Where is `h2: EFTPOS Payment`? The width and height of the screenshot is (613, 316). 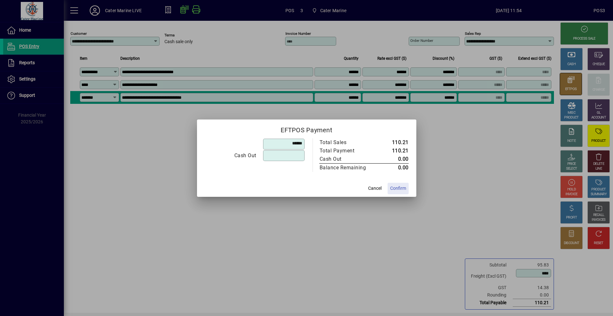 h2: EFTPOS Payment is located at coordinates (306, 129).